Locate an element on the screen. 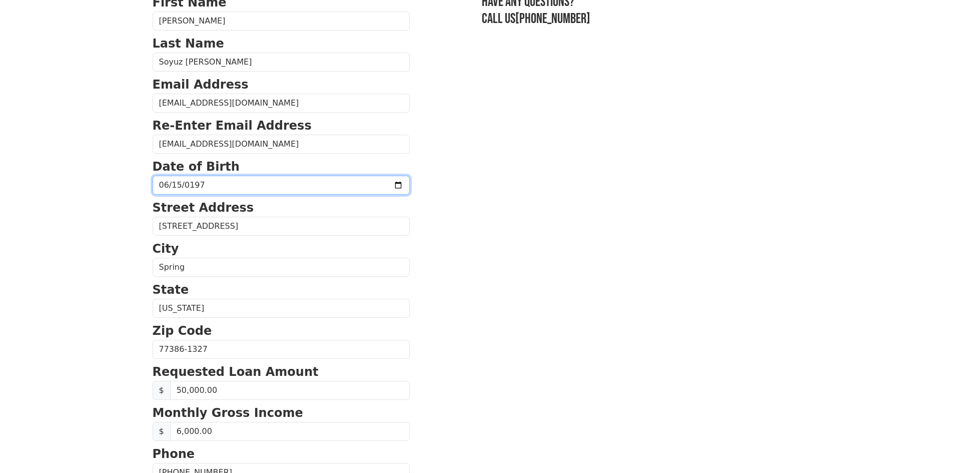 This screenshot has width=953, height=473. strong: Date of Birth is located at coordinates (196, 167).